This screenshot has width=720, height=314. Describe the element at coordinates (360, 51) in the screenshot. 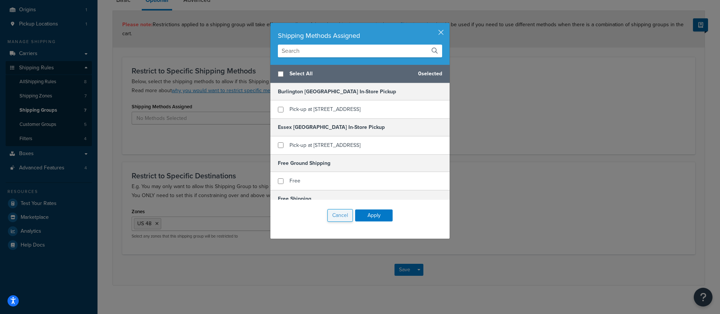

I see `input: Search` at that location.